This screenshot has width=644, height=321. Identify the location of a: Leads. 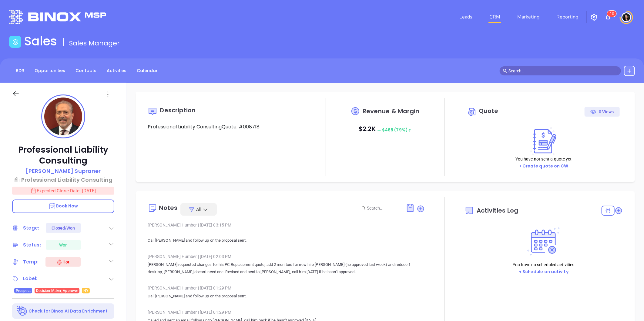
(466, 17).